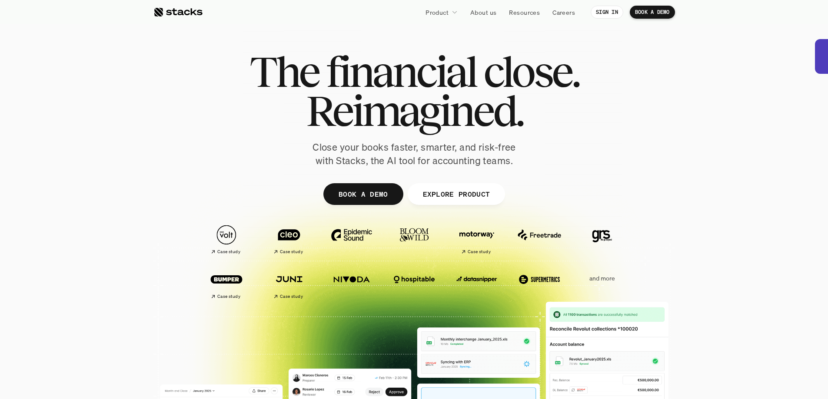  What do you see at coordinates (531, 72) in the screenshot?
I see `span: close.` at bounding box center [531, 72].